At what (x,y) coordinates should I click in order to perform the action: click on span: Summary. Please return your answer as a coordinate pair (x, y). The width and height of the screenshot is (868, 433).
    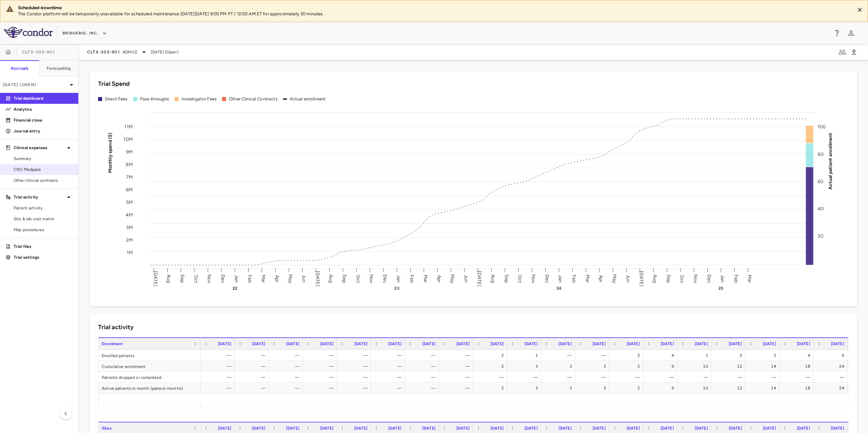
    Looking at the image, I should click on (43, 158).